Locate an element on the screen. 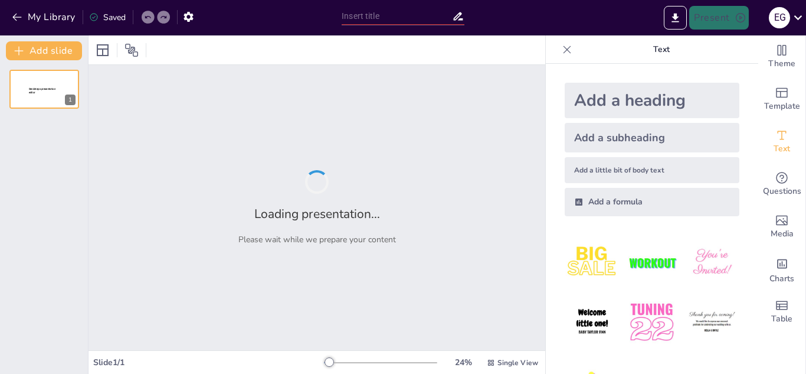 The width and height of the screenshot is (806, 374). h2: Loading presentation... is located at coordinates (317, 214).